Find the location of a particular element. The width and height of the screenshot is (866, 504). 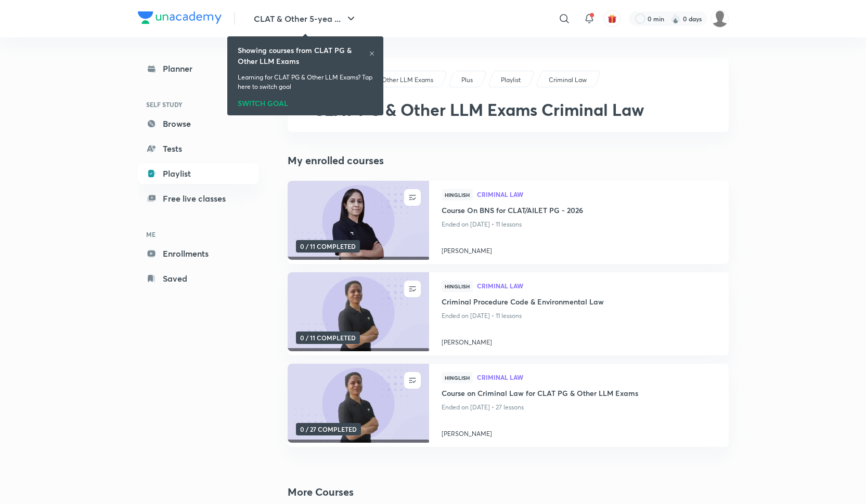

h4: My enrolled courses is located at coordinates (508, 161).